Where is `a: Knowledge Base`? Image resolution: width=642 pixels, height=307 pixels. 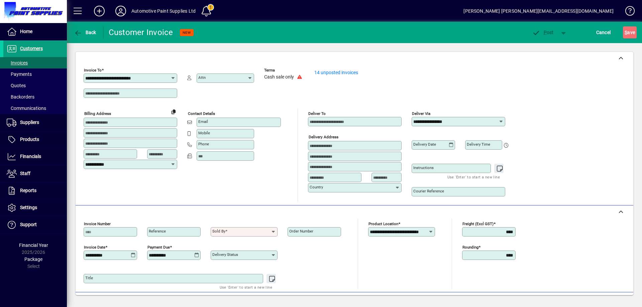
a: Knowledge Base is located at coordinates (627, 12).